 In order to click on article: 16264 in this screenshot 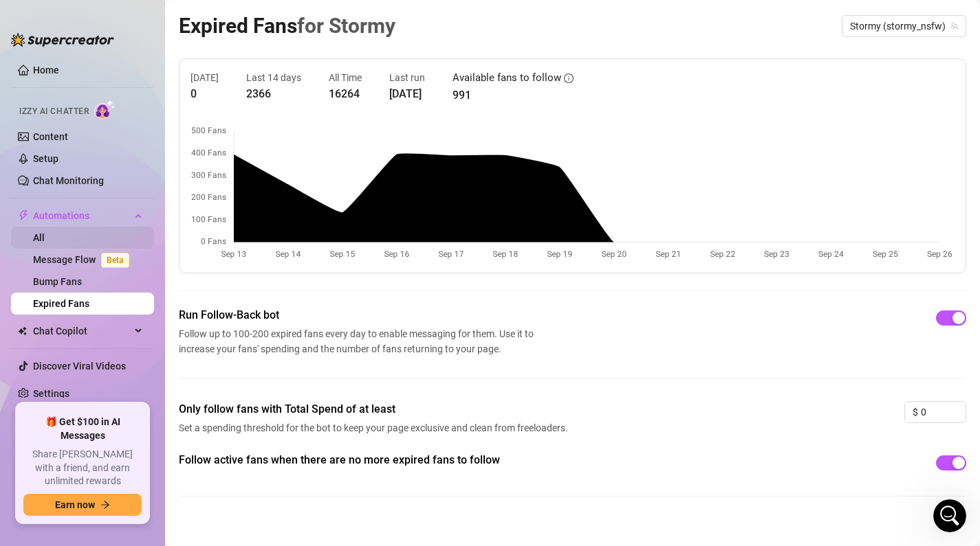, I will do `click(345, 93)`.